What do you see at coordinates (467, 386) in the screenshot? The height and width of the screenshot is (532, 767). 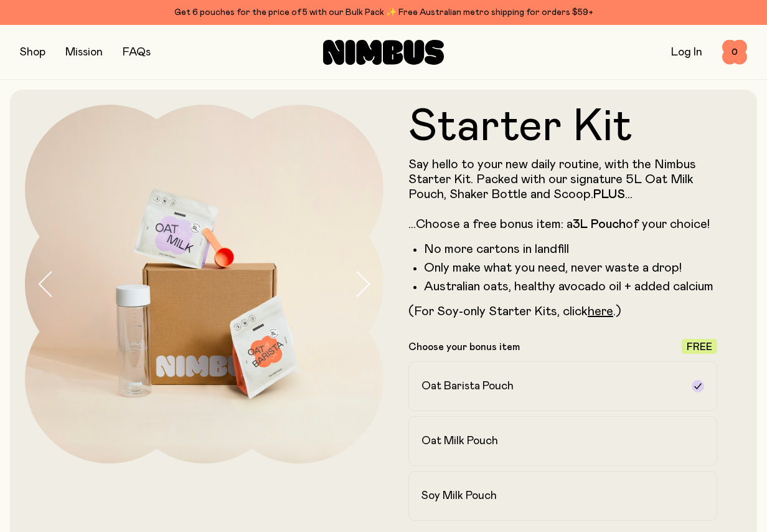 I see `h2: Oat Barista Pouch` at bounding box center [467, 386].